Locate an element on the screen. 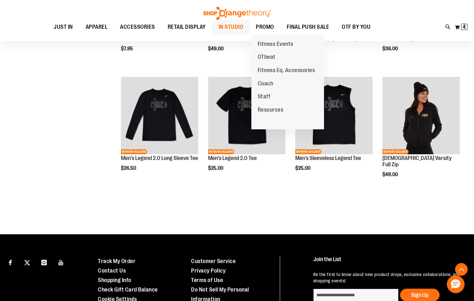 The width and height of the screenshot is (474, 301). span: Coach is located at coordinates (266, 84).